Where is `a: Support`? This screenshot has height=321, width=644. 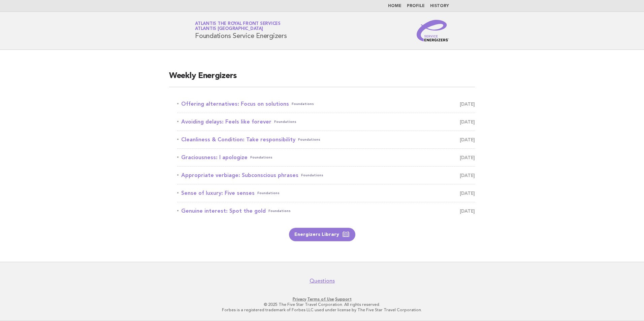
a: Support is located at coordinates (343, 299).